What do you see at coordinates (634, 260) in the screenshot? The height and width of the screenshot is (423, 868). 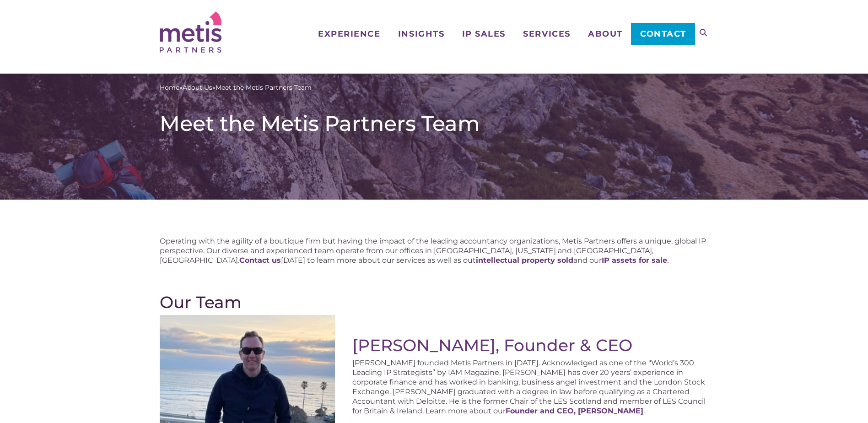 I see `strong: IP assets for sale` at bounding box center [634, 260].